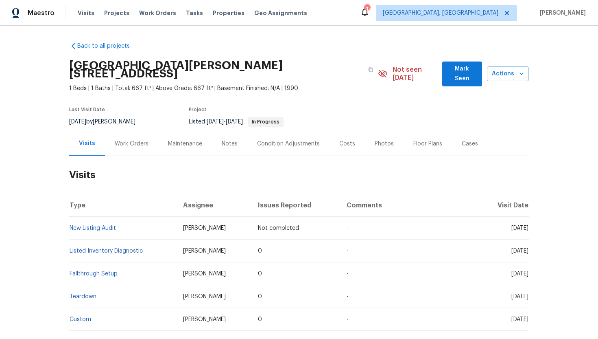 The image size is (598, 339). I want to click on th: Type, so click(123, 205).